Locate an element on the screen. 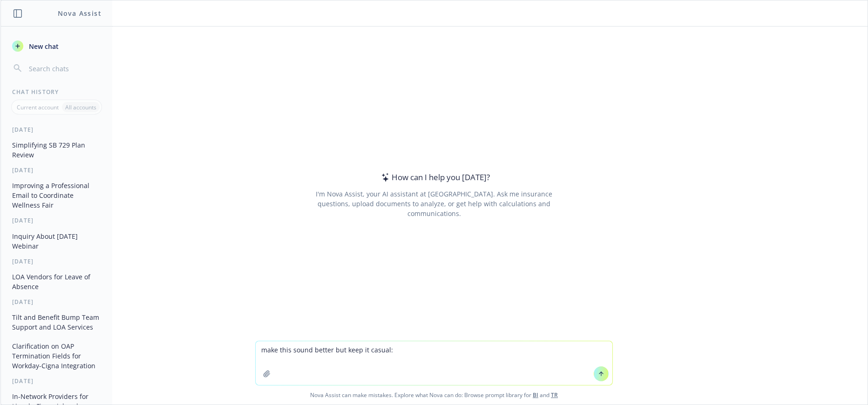 The height and width of the screenshot is (405, 868). span: Nova Assist can make mistakes. Explore what Nova can do: Browse prompt library for and is located at coordinates (434, 394).